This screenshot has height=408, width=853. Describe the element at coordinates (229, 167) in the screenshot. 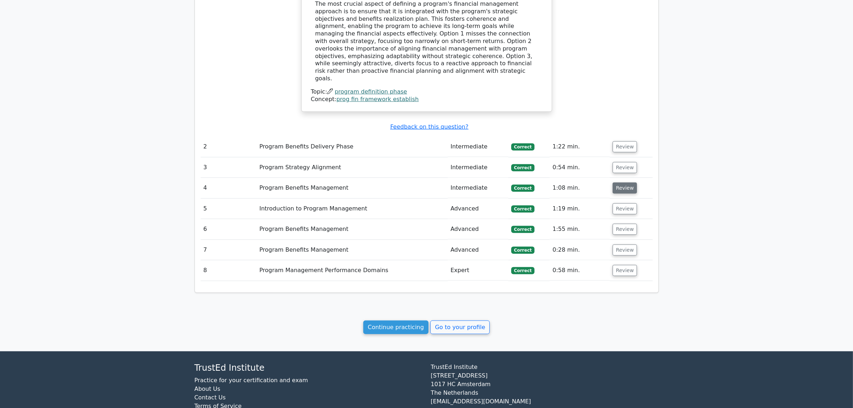

I see `td: 3` at that location.